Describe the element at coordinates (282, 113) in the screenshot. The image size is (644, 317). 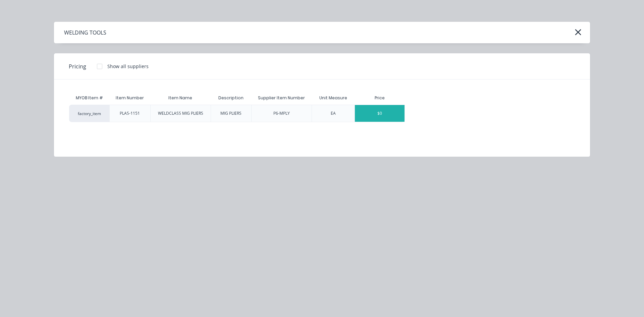
I see `div: P6-MPLY` at that location.